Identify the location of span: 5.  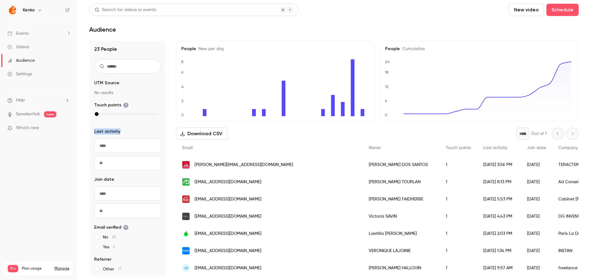
(114, 247).